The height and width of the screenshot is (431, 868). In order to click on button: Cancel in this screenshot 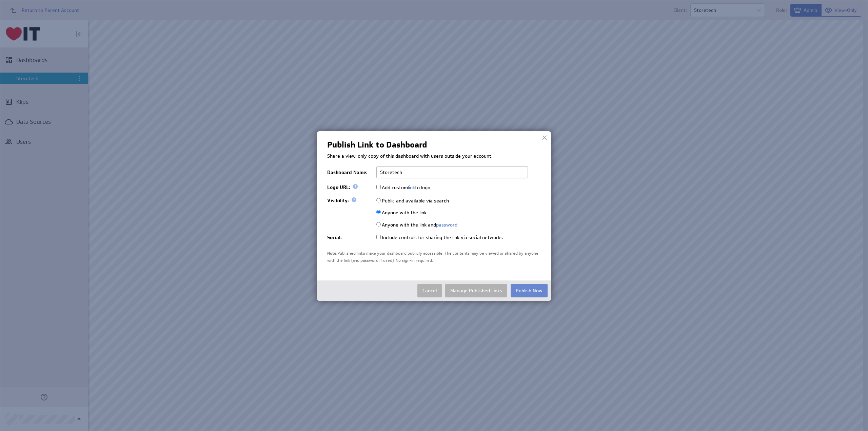, I will do `click(430, 290)`.